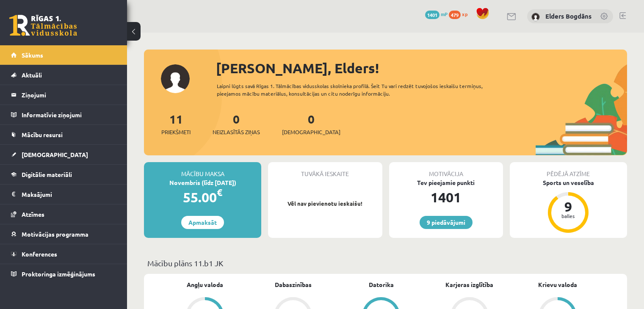  What do you see at coordinates (63, 234) in the screenshot?
I see `a: Motivācijas programma` at bounding box center [63, 234].